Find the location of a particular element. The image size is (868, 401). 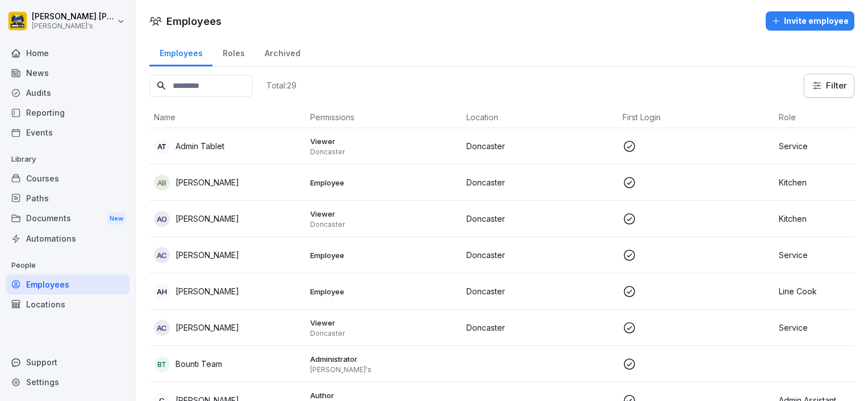

th: First Login is located at coordinates (696, 117).